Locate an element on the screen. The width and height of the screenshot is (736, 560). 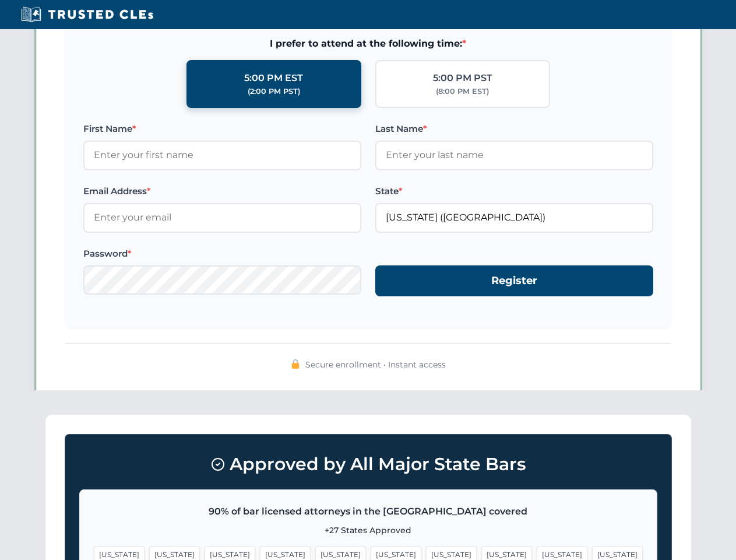
div: 5:00 PM EST is located at coordinates (274, 78).